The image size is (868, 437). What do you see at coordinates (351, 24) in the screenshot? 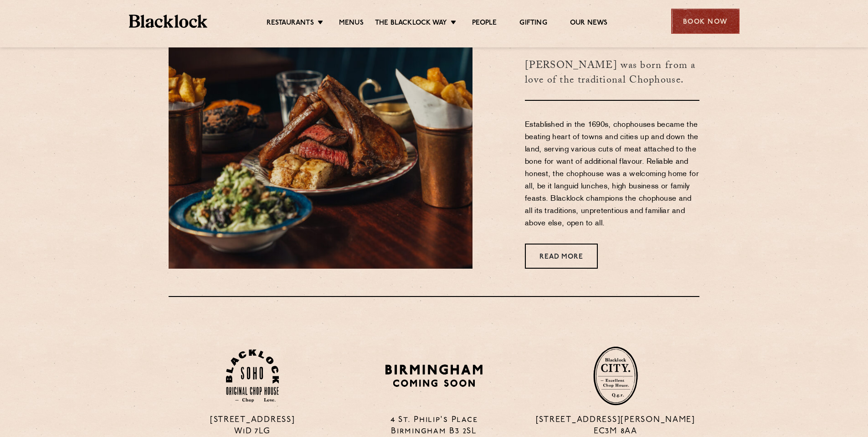
I see `a: Menus` at bounding box center [351, 24].